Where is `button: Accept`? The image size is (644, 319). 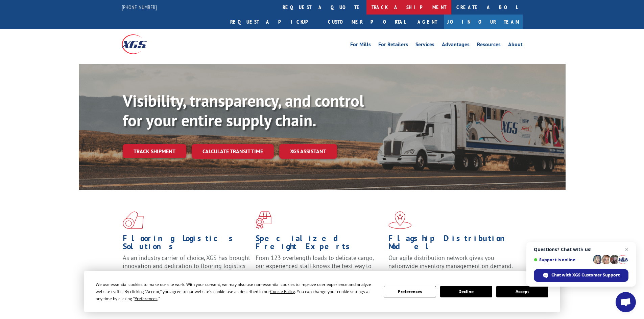
button: Accept is located at coordinates (522, 292).